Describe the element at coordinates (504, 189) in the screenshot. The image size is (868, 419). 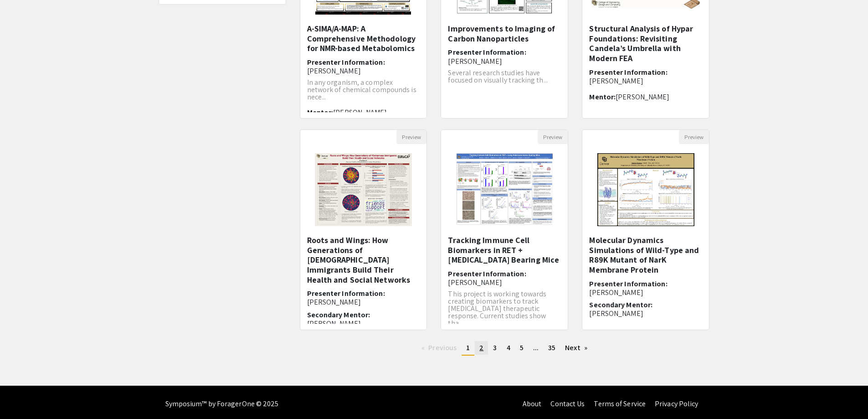
I see `img: <p>Tracking Immune Cell Biomarkers in RET + Lung Adenocarcinoma Bearing Mice</p>` at that location.